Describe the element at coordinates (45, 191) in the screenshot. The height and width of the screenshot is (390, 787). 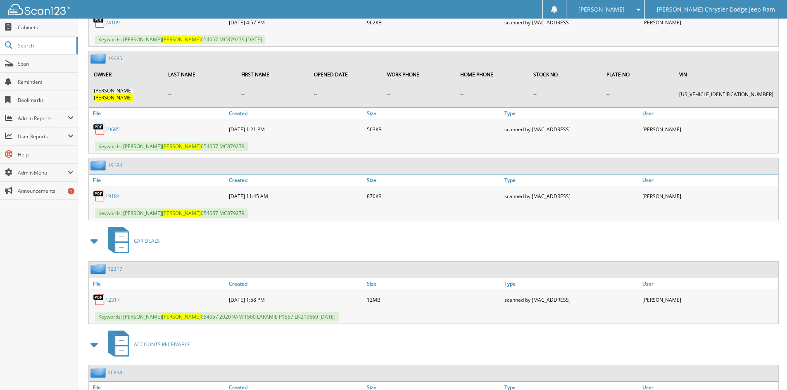
I see `span: Announcements` at that location.